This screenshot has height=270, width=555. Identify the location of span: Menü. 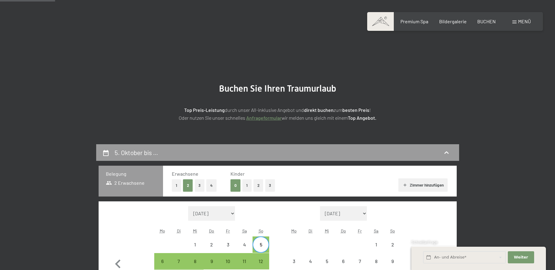
(525, 21).